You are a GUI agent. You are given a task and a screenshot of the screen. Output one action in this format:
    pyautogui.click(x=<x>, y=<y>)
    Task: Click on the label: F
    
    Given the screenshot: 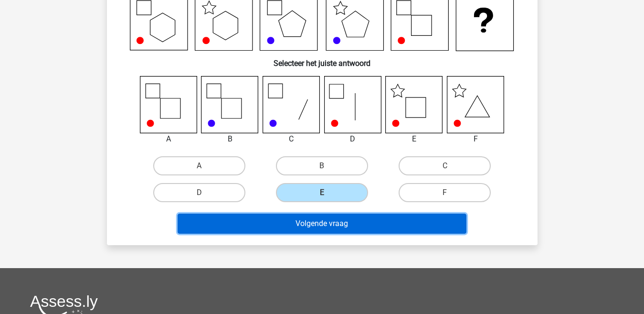 What is the action you would take?
    pyautogui.click(x=444, y=192)
    